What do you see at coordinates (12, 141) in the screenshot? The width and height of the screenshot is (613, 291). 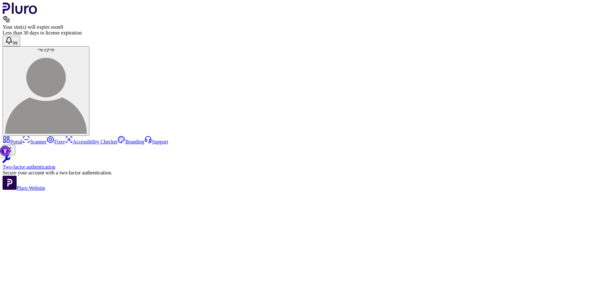 I see `a: Portal` at bounding box center [12, 141].